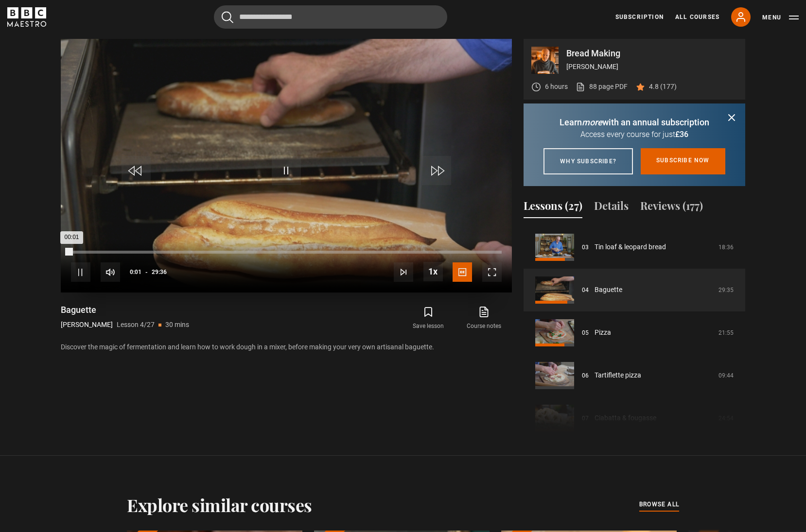 The image size is (806, 532). What do you see at coordinates (608, 290) in the screenshot?
I see `a: Baguette` at bounding box center [608, 290].